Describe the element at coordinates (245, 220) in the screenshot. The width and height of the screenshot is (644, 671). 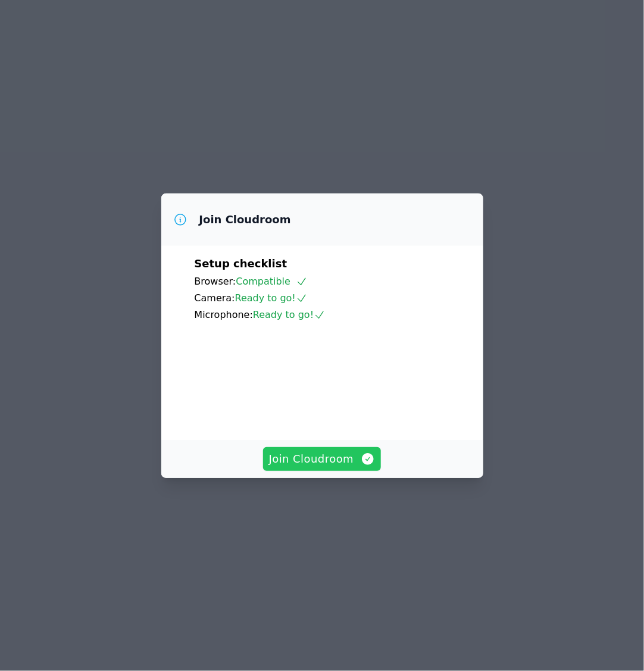
I see `h3: Join Cloudroom` at that location.